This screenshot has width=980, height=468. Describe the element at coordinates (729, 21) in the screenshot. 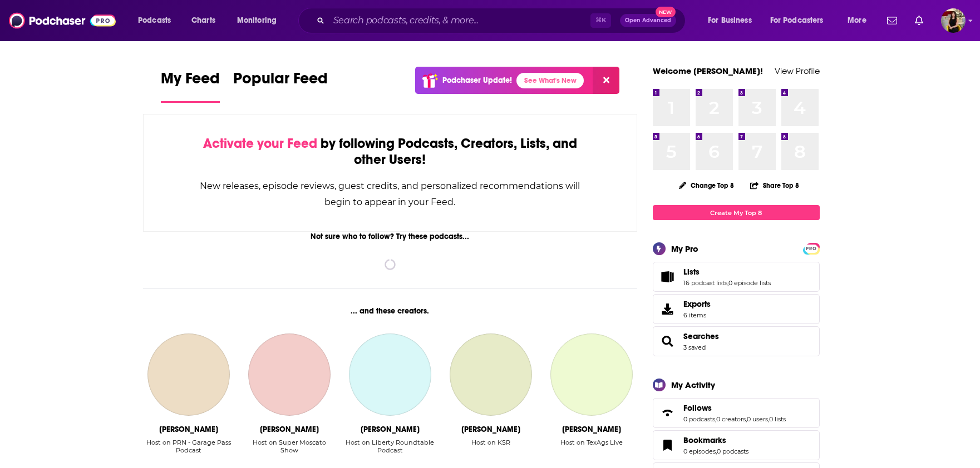

I see `span: For Business` at that location.